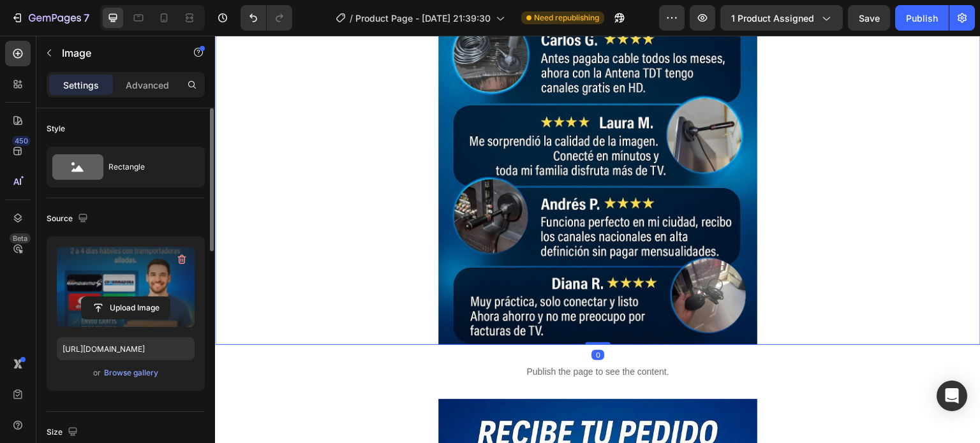 This screenshot has width=980, height=443. Describe the element at coordinates (383, 320) in the screenshot. I see `div: 0` at that location.